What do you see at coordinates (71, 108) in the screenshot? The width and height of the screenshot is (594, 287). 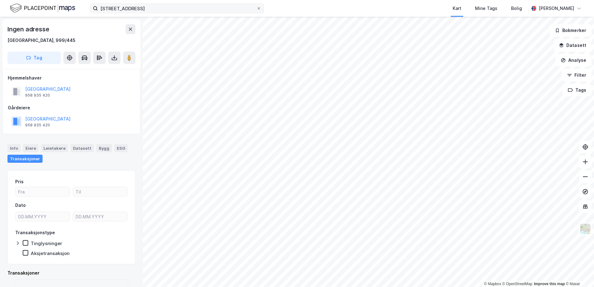 I see `div: Gårdeiere` at bounding box center [71, 108].